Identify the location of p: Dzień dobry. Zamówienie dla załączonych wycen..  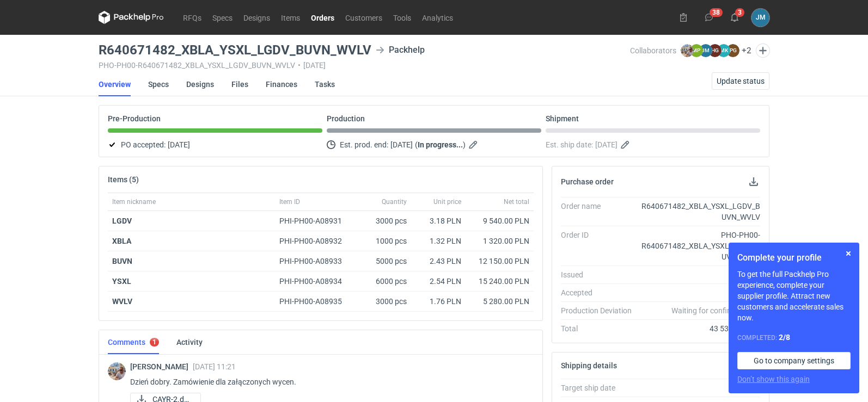
(327, 382).